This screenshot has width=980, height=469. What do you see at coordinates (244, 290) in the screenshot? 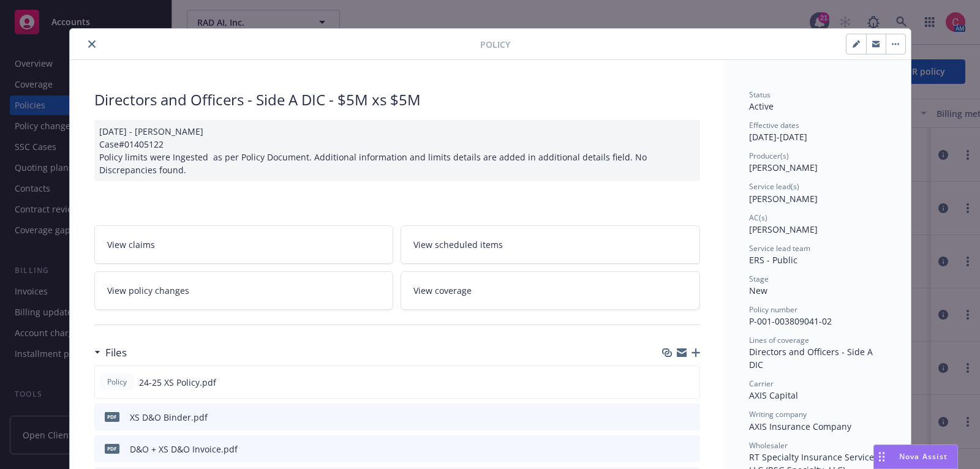
I see `a: View policy changes` at bounding box center [244, 290].